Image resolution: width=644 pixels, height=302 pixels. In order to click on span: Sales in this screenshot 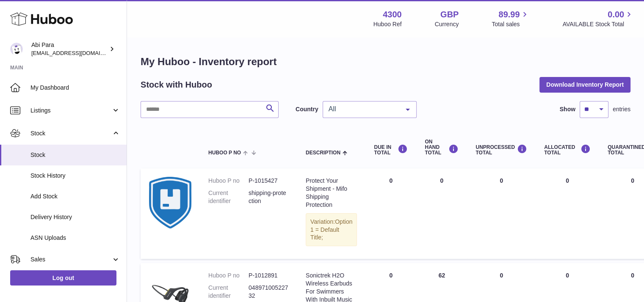, I will do `click(71, 259)`.